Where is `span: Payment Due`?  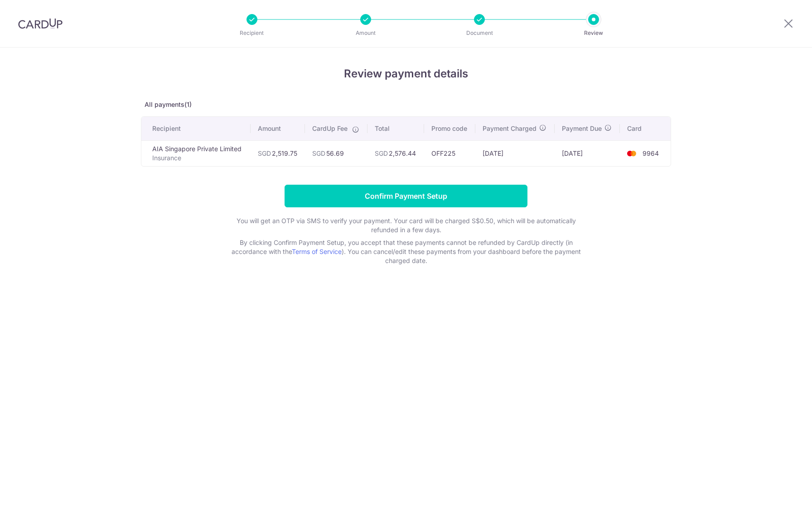
span: Payment Due is located at coordinates (582, 129).